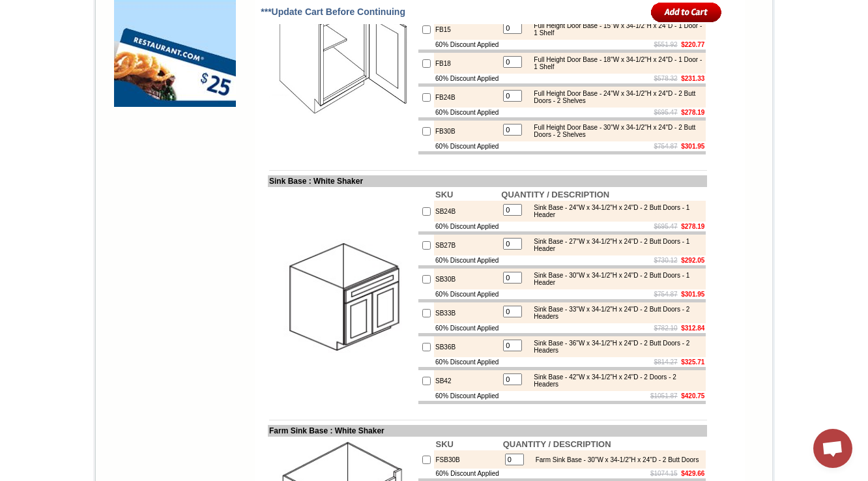  Describe the element at coordinates (666, 362) in the screenshot. I see `s: $814.27` at that location.